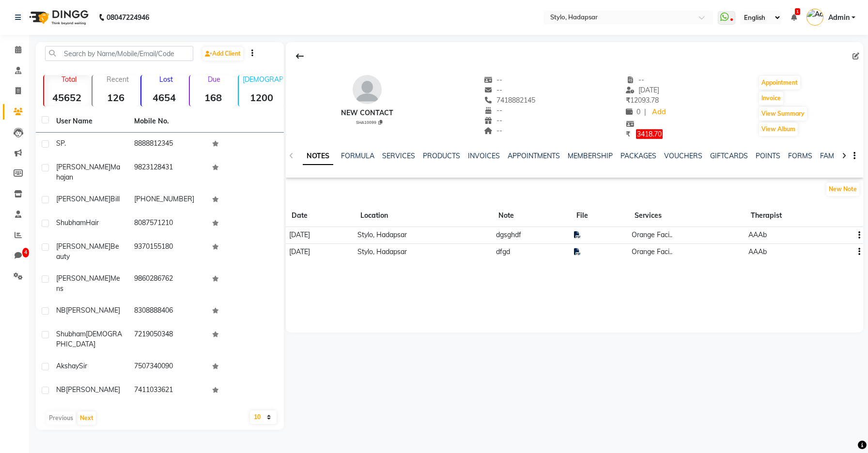 The image size is (868, 453). What do you see at coordinates (782, 114) in the screenshot?
I see `button: View Summary` at bounding box center [782, 114].